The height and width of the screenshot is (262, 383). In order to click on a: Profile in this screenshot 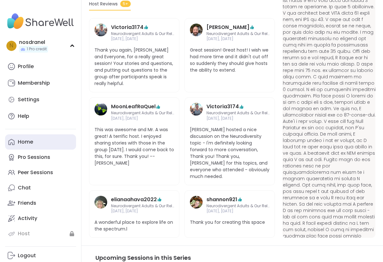, I will do `click(40, 67)`.